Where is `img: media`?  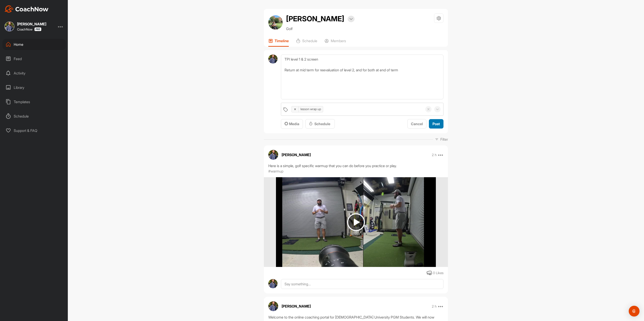
img: media is located at coordinates (356, 222).